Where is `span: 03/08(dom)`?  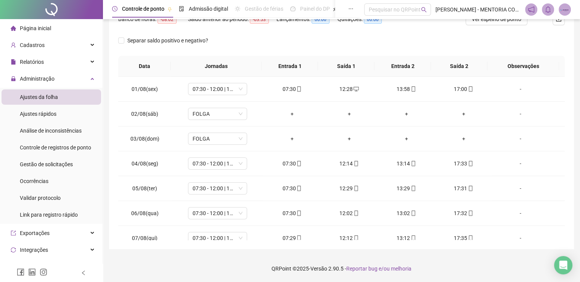
span: 03/08(dom) is located at coordinates (145, 138).